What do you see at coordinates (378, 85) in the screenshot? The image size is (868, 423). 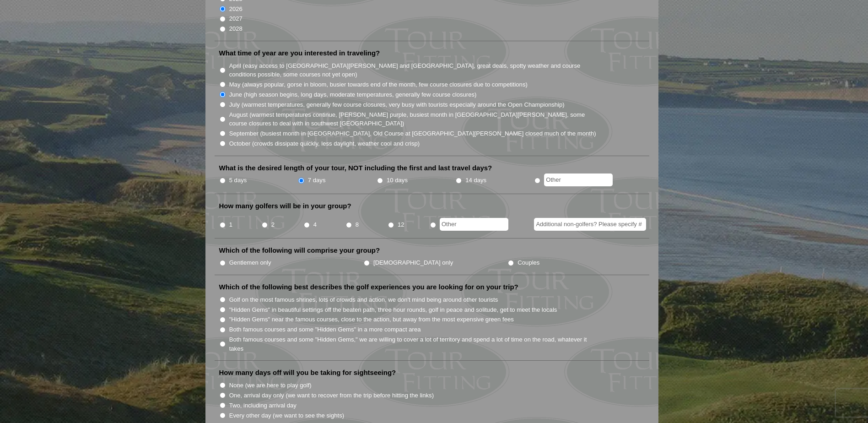 I see `label: May (always popular, gorse in bloom, busier towards end of the month, few course closures due to ...` at bounding box center [378, 85].